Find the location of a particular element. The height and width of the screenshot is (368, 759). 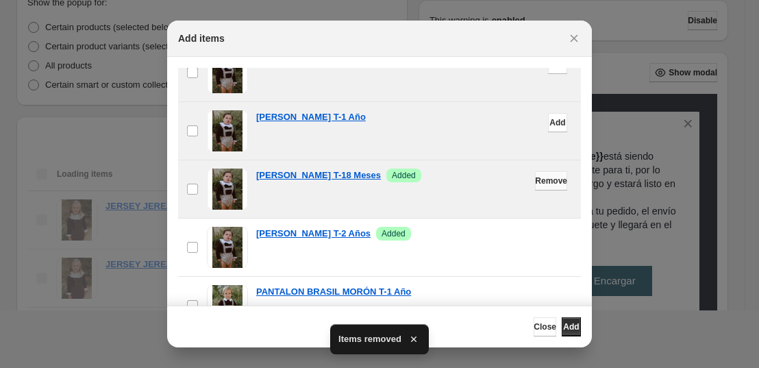

a: PANTALON BRASIL MORÓN T-1 Año is located at coordinates (334, 292).